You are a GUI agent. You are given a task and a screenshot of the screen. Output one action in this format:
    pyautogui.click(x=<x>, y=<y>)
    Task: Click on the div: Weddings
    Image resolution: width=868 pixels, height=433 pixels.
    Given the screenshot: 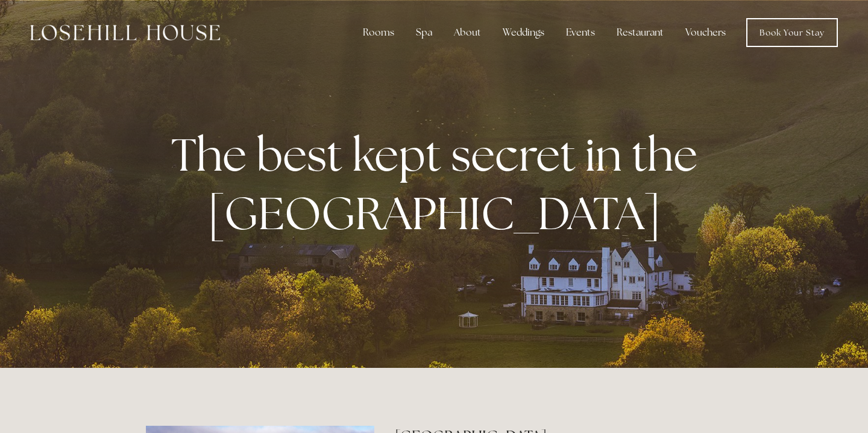 What is the action you would take?
    pyautogui.click(x=524, y=33)
    